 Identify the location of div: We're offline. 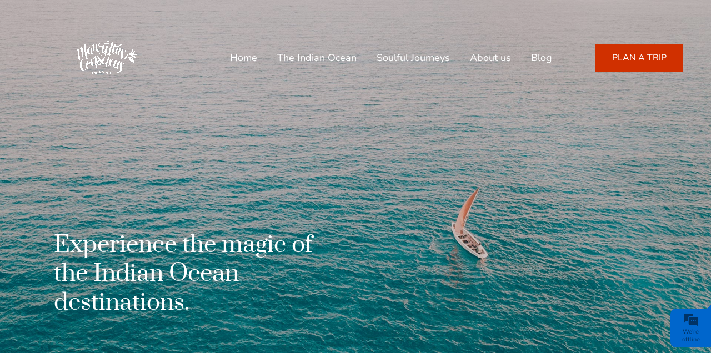
(690, 336).